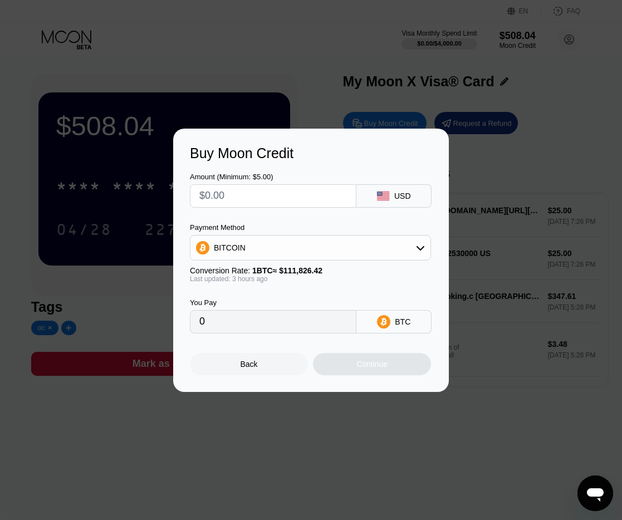 The width and height of the screenshot is (622, 520). I want to click on div: Amount (Minimum: $5.00), so click(273, 177).